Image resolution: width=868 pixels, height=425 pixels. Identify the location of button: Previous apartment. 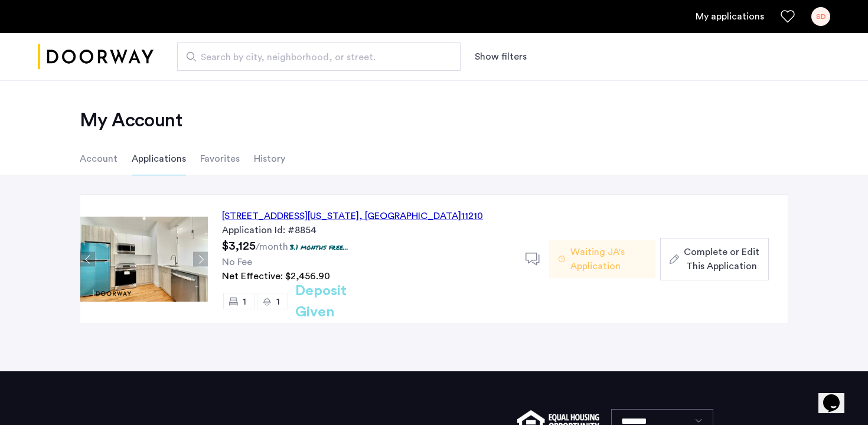
(88, 259).